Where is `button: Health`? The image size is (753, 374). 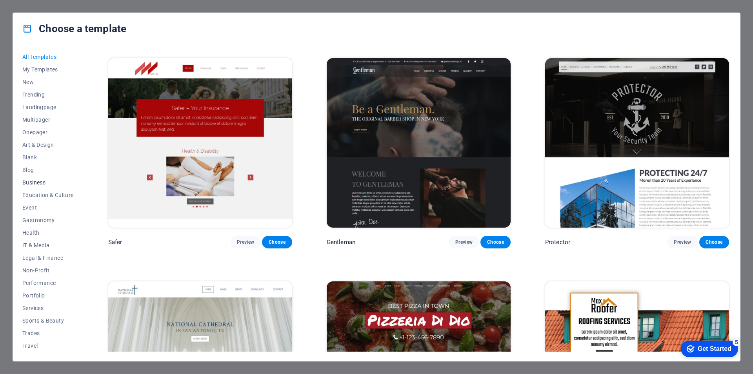 button: Health is located at coordinates (48, 233).